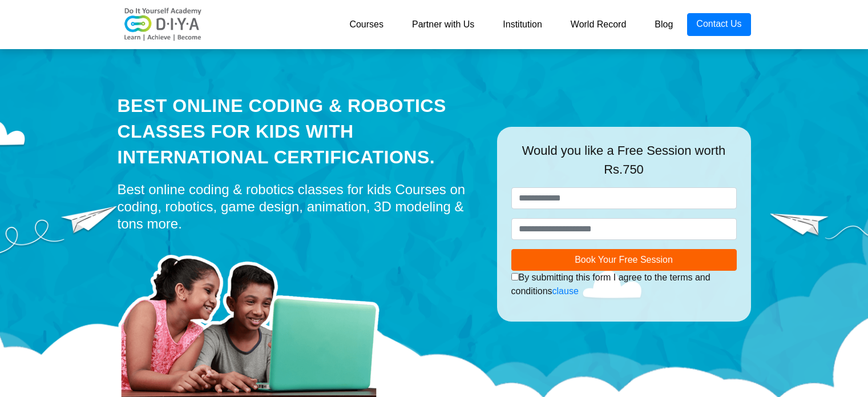  I want to click on a: Blog, so click(664, 25).